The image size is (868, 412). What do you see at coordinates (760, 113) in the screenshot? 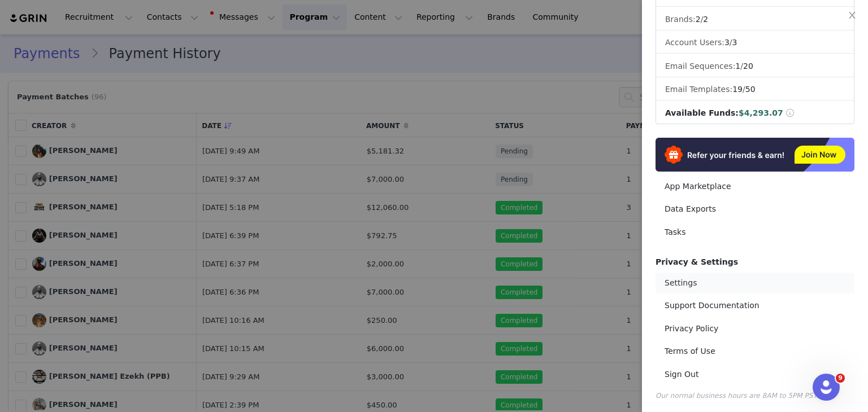
I see `span: $4,293.07` at bounding box center [760, 113].